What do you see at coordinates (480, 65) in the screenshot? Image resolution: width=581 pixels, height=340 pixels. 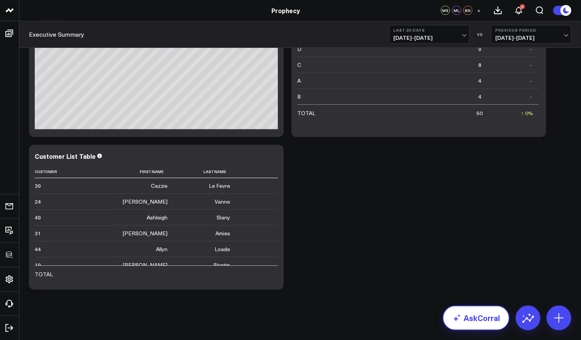 I see `div: 8` at bounding box center [480, 65].